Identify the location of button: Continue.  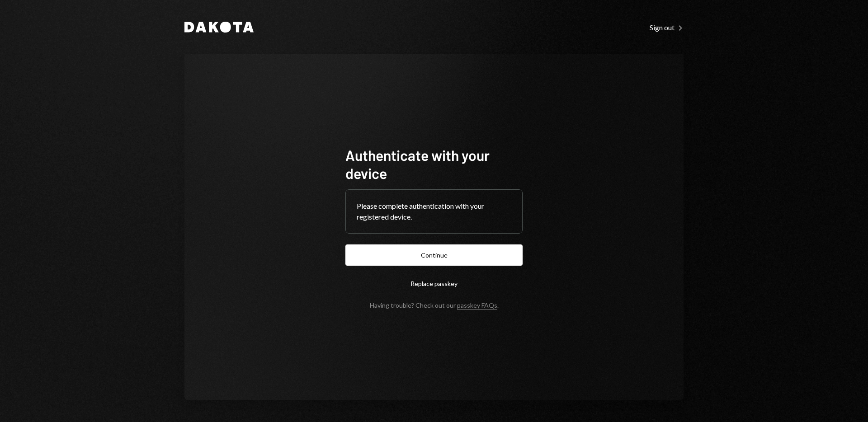
(434, 255).